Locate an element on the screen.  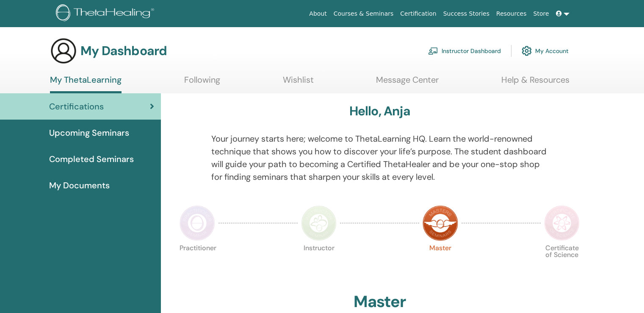
a: Help & Resources is located at coordinates (535, 83).